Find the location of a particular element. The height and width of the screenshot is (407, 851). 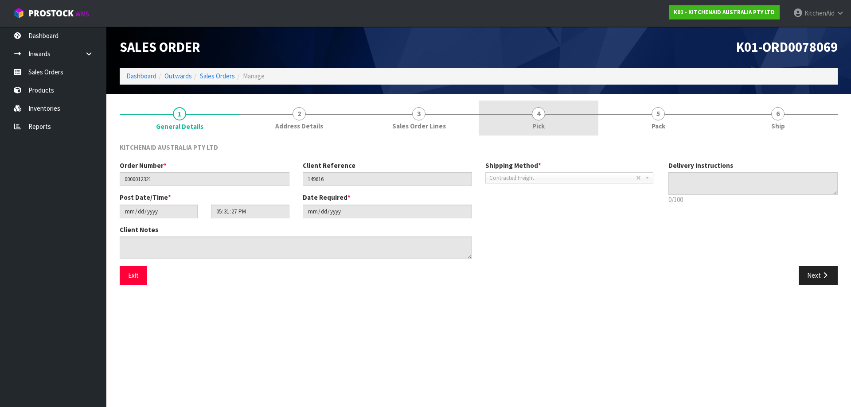

label: Order Number is located at coordinates (143, 165).